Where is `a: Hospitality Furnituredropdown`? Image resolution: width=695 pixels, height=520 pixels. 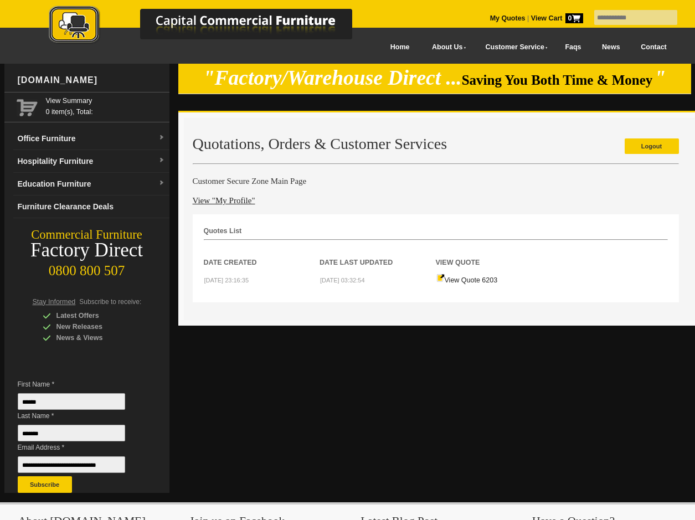
a: Hospitality Furnituredropdown is located at coordinates (91, 161).